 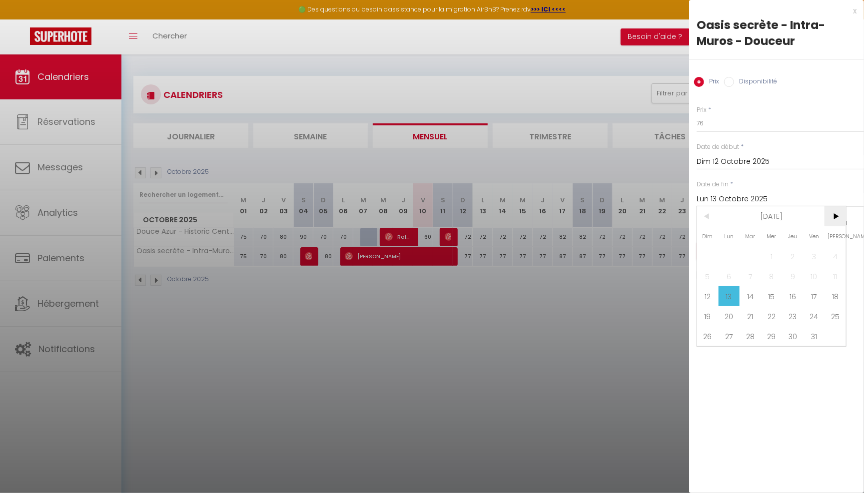 What do you see at coordinates (793, 296) in the screenshot?
I see `span: 16` at bounding box center [793, 296].